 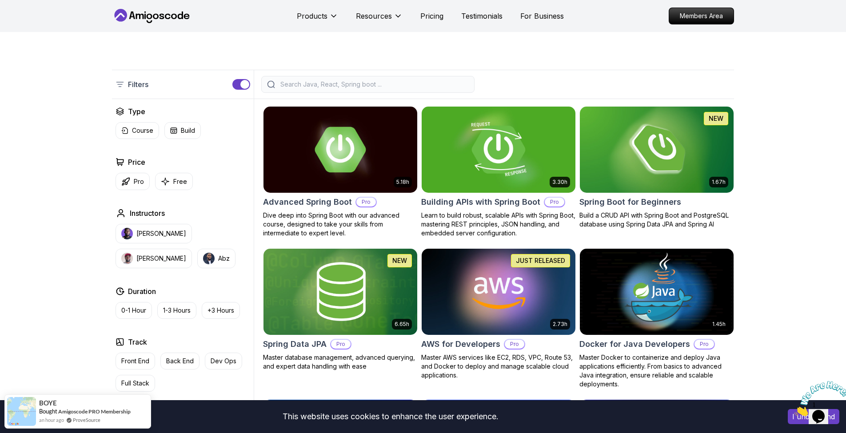 What do you see at coordinates (432, 16) in the screenshot?
I see `a: Pricing` at bounding box center [432, 16].